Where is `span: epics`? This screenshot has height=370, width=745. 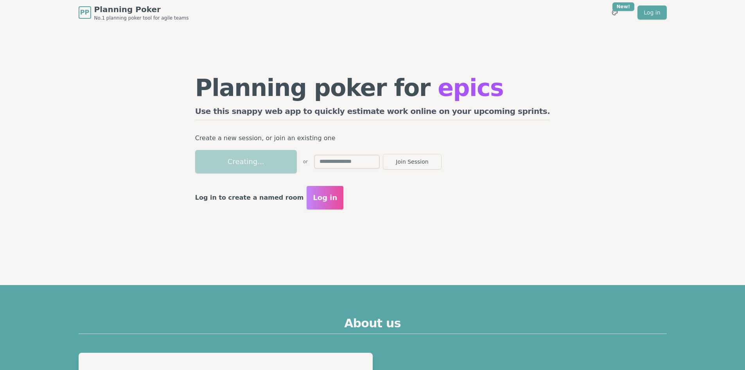 span: epics is located at coordinates (471, 88).